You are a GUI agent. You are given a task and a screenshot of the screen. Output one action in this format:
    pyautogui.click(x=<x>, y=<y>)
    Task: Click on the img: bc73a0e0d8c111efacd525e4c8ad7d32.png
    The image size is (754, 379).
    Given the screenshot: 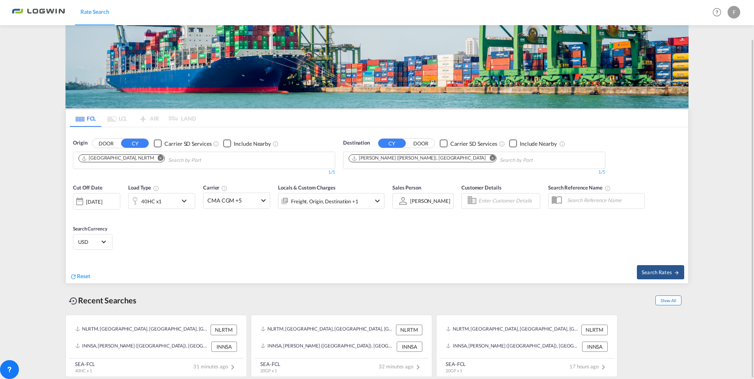 What is the action you would take?
    pyautogui.click(x=38, y=12)
    